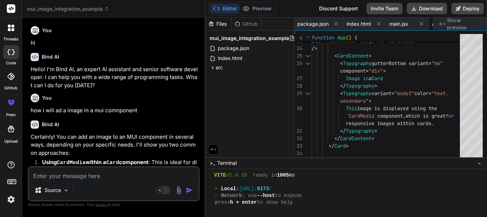 Image resolution: width=487 pixels, height=217 pixels. I want to click on span: press, so click(223, 202).